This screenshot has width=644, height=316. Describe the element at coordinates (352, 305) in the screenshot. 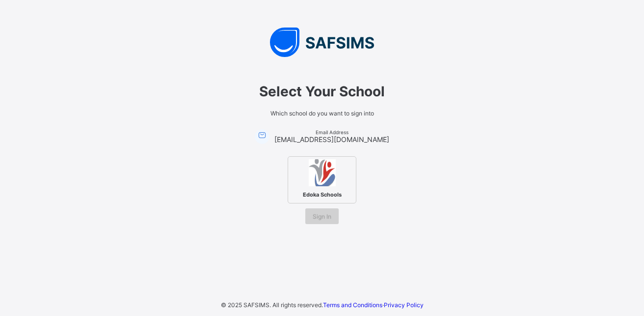

I see `a: Terms and Conditions` at that location.